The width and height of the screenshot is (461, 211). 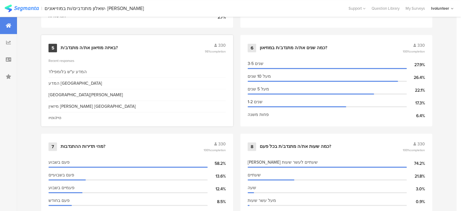 What do you see at coordinates (416, 77) in the screenshot?
I see `div: 26.4%` at bounding box center [416, 77].